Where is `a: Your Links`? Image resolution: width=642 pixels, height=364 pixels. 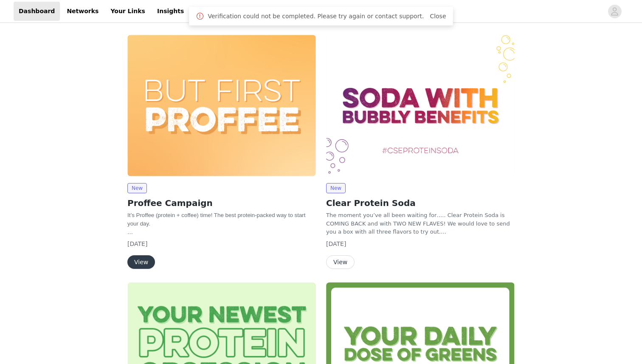
a: Your Links is located at coordinates (127, 11).